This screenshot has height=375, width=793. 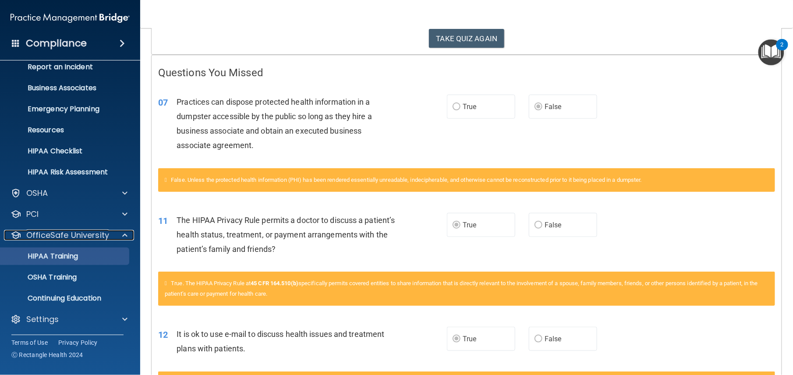 I want to click on a: Privacy Policy, so click(x=78, y=342).